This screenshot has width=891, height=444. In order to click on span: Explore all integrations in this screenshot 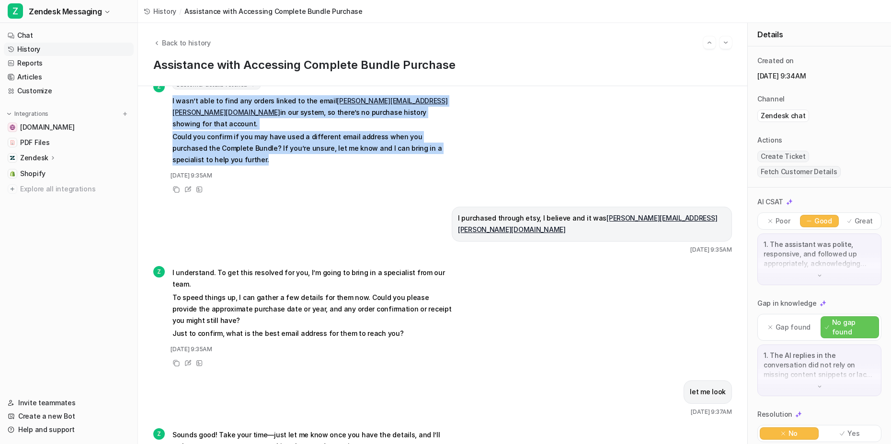, I will do `click(75, 189)`.